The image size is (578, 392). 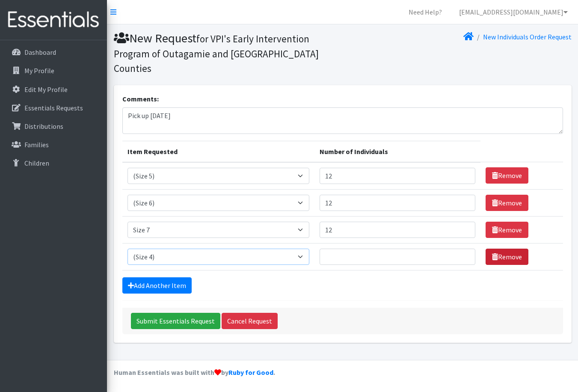 I want to click on th: Item Requested, so click(x=218, y=151).